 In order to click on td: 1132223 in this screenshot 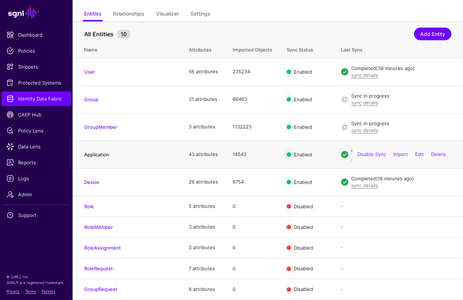, I will do `click(252, 127)`.